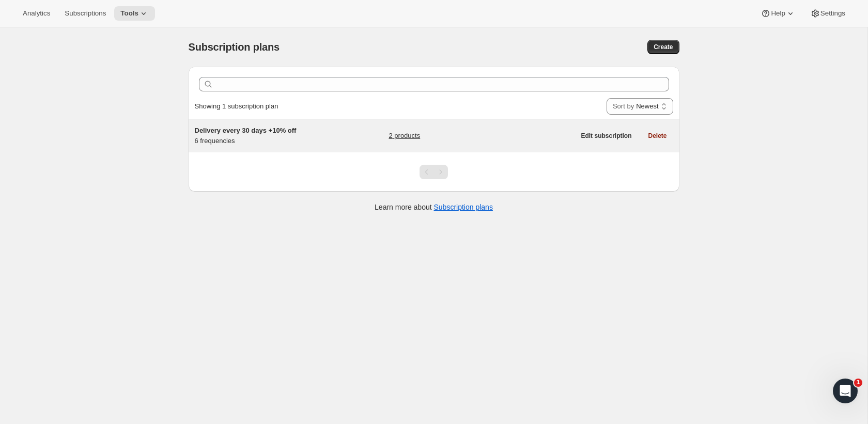  What do you see at coordinates (36, 13) in the screenshot?
I see `button: Analytics` at bounding box center [36, 13].